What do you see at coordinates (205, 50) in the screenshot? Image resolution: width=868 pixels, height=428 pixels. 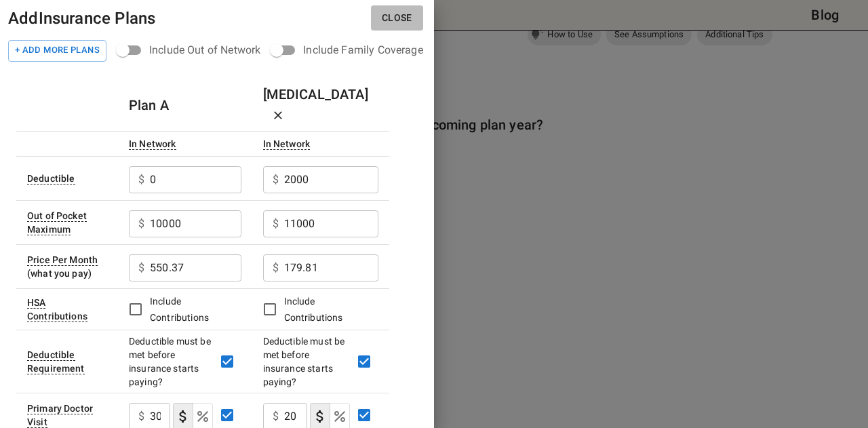 I see `div: Include Out of Network` at bounding box center [205, 50].